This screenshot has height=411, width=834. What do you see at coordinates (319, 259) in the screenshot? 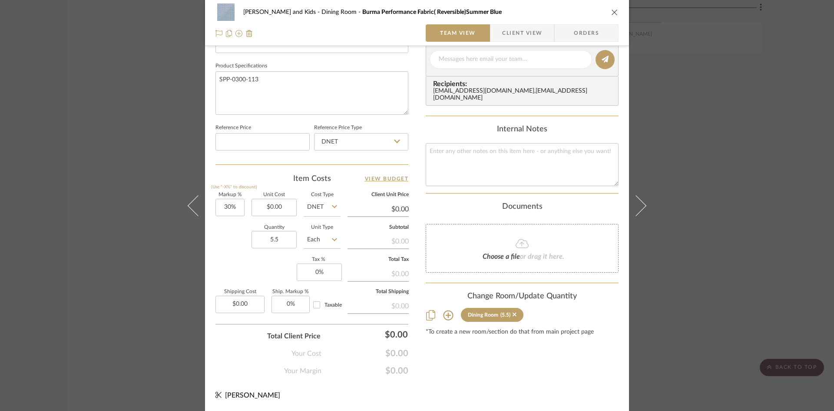
I see `label: Tax %` at bounding box center [319, 259].